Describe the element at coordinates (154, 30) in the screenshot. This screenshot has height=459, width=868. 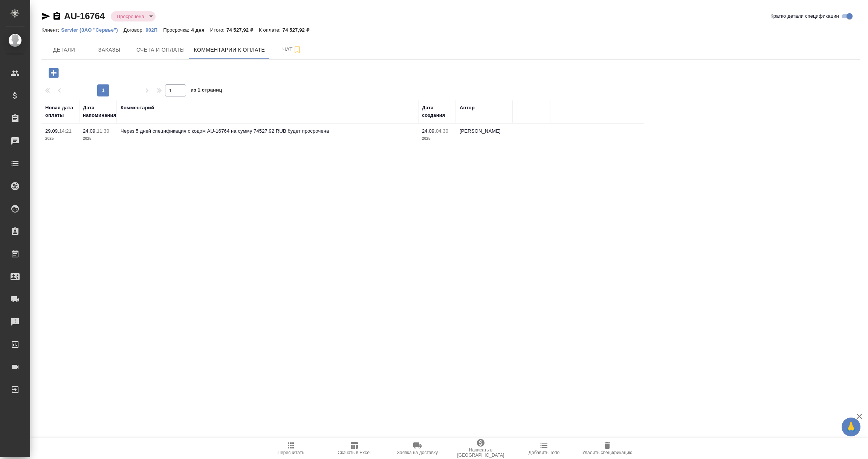
I see `p: 902П` at that location.